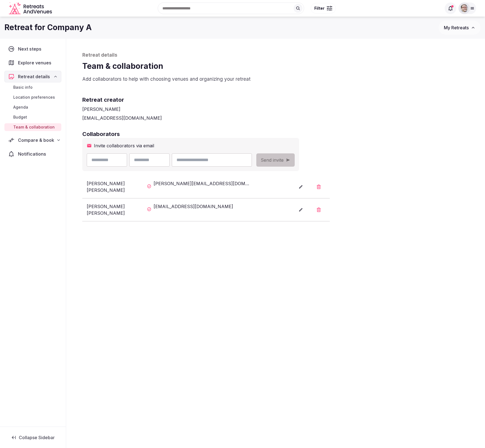 The width and height of the screenshot is (485, 448). I want to click on span: Collapse Sidebar, so click(37, 438).